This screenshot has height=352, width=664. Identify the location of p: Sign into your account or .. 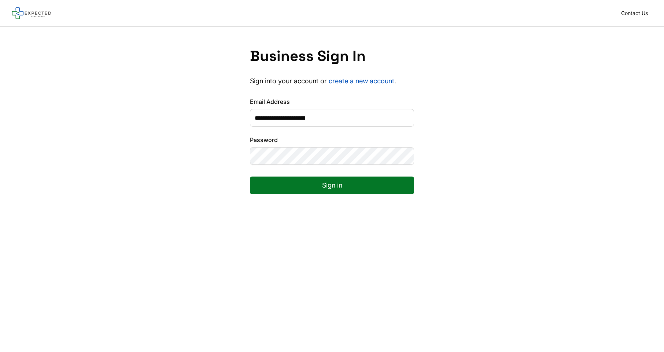
(332, 81).